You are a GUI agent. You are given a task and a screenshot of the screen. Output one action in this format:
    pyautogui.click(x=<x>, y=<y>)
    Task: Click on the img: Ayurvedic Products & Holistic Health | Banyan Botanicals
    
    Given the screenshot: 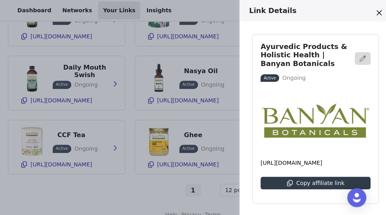 What is the action you would take?
    pyautogui.click(x=315, y=120)
    